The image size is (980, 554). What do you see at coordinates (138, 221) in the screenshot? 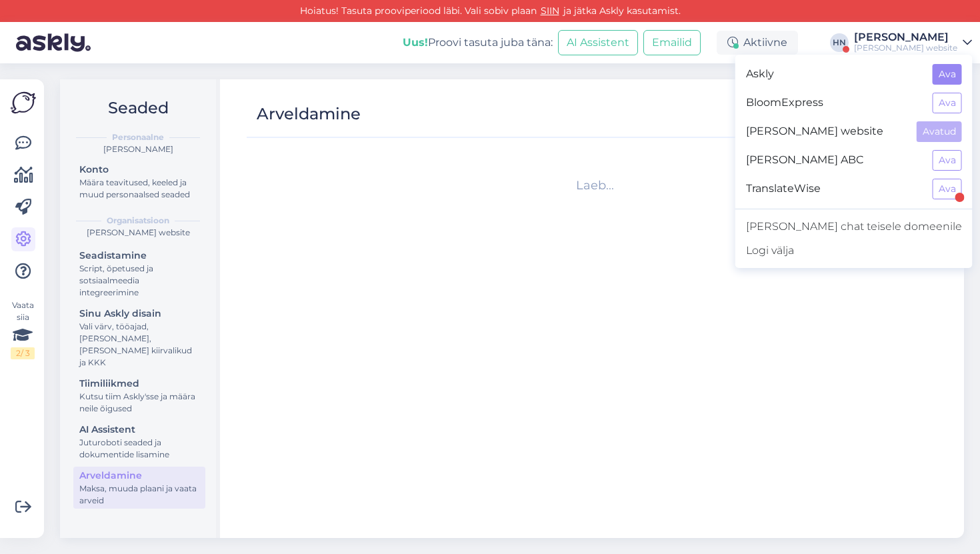
I see `b: Organisatsioon` at bounding box center [138, 221].